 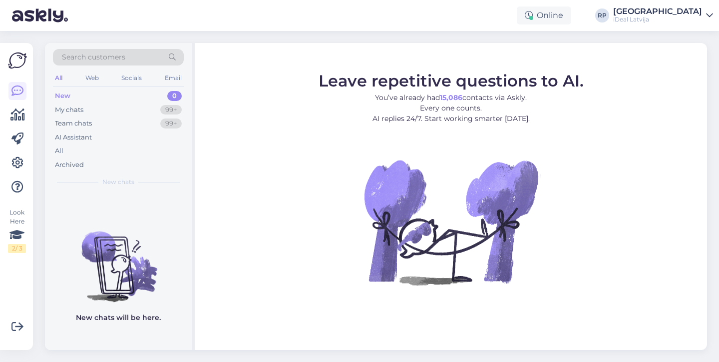 I want to click on img: Askly Logo, so click(x=17, y=60).